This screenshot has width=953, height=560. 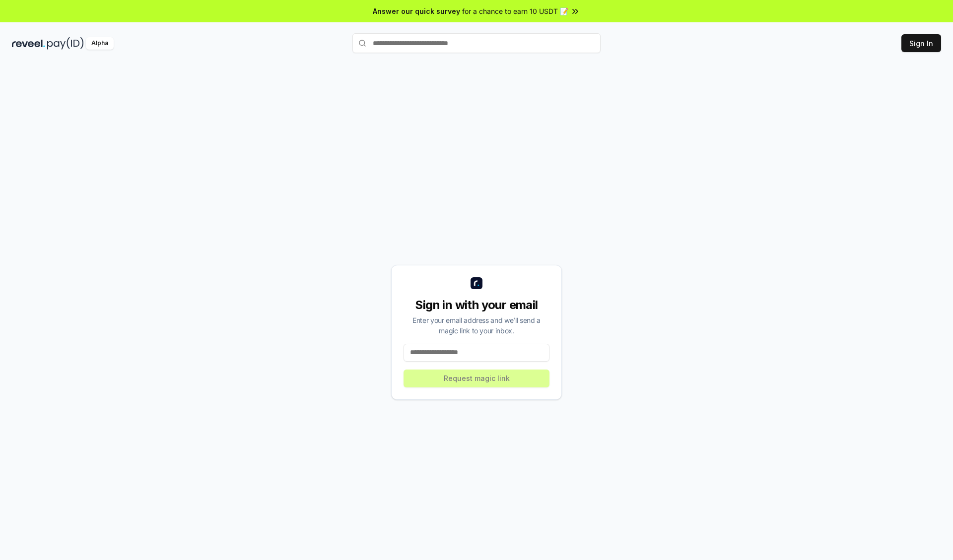 I want to click on span: for a chance to earn 10 USDT 📝, so click(x=515, y=11).